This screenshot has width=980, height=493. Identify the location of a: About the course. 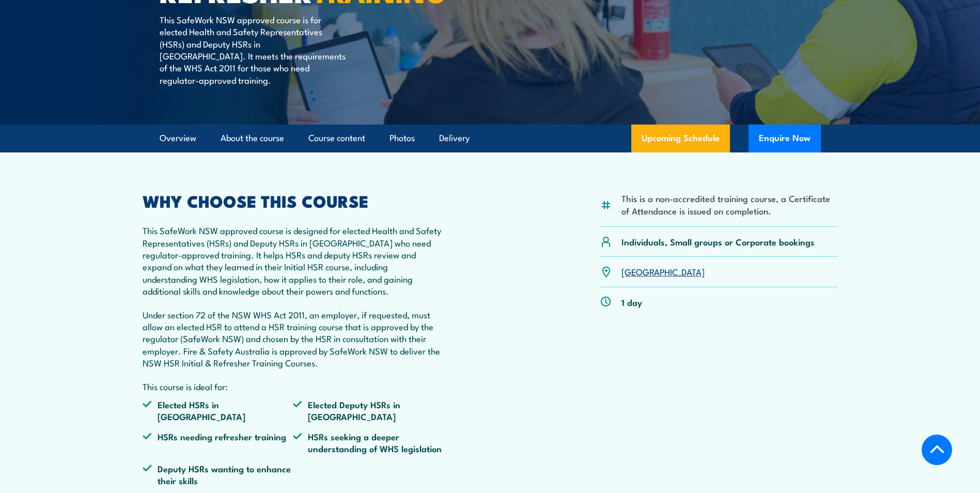
(252, 138).